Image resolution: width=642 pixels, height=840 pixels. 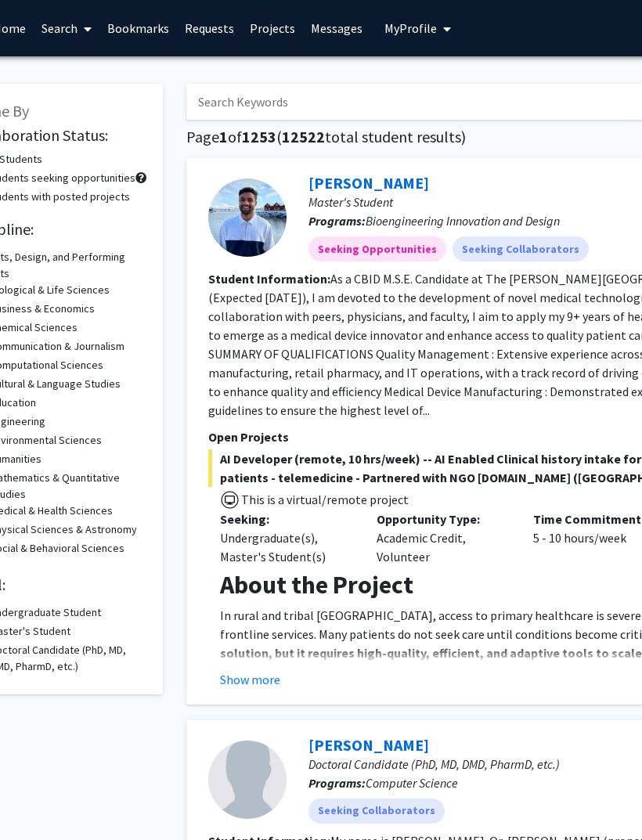 What do you see at coordinates (273, 28) in the screenshot?
I see `a: Projects` at bounding box center [273, 28].